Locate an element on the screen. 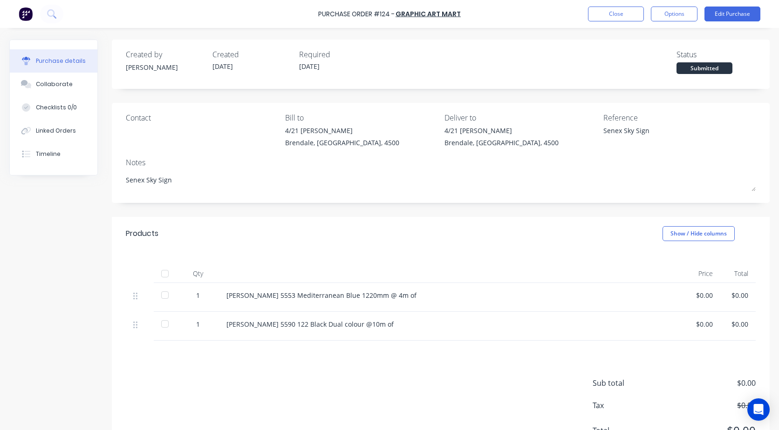 The image size is (779, 430). button: Checklists 0/0 is located at coordinates (54, 108).